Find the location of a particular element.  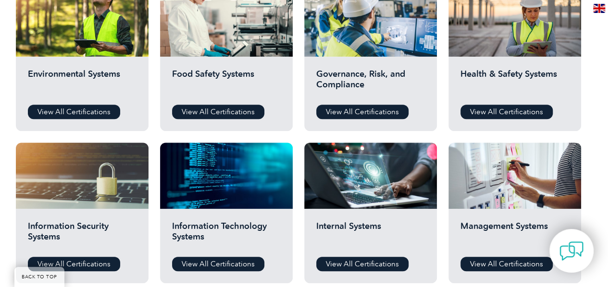

h2: Management Systems is located at coordinates (515, 235).